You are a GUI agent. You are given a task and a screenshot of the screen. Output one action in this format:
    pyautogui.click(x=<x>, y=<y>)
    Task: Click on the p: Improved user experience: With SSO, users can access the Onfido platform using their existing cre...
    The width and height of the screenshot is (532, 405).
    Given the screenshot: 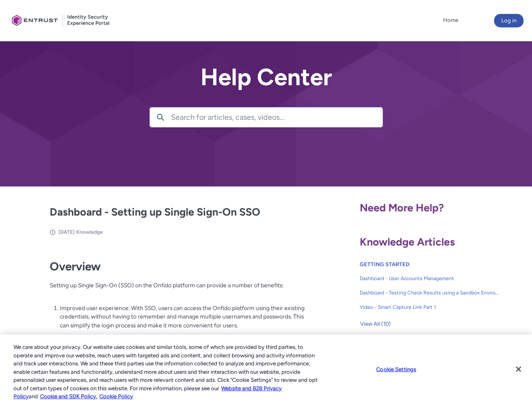 What is the action you would take?
    pyautogui.click(x=183, y=316)
    